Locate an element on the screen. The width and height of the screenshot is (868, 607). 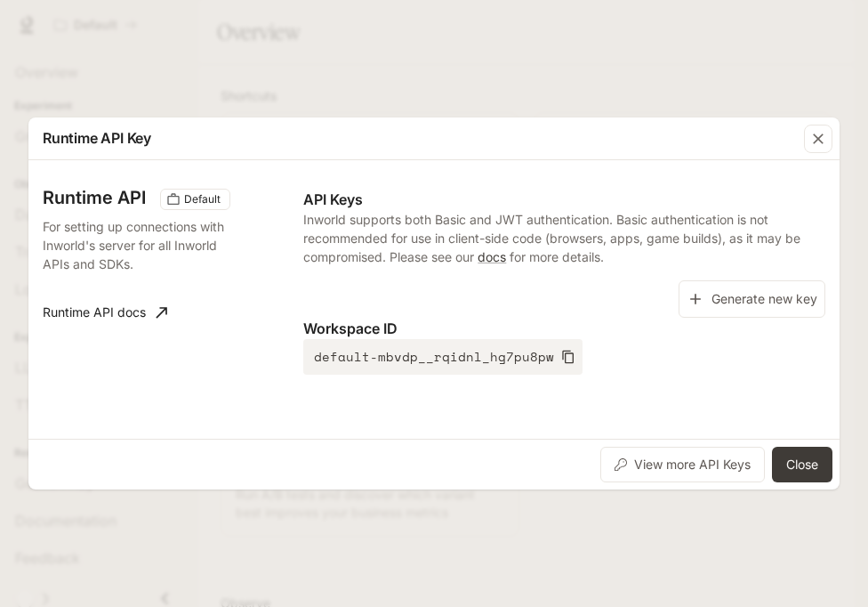
a: docs is located at coordinates (491, 256).